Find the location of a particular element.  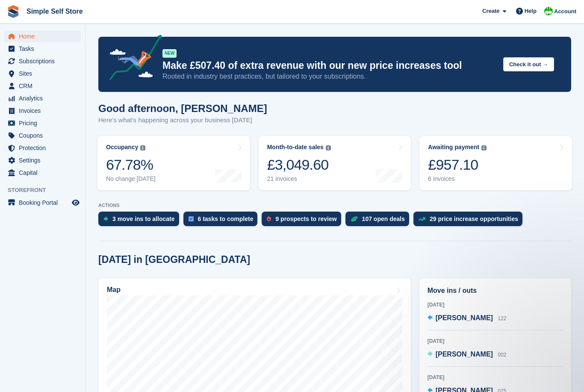

div: £957.10 is located at coordinates (457, 164).